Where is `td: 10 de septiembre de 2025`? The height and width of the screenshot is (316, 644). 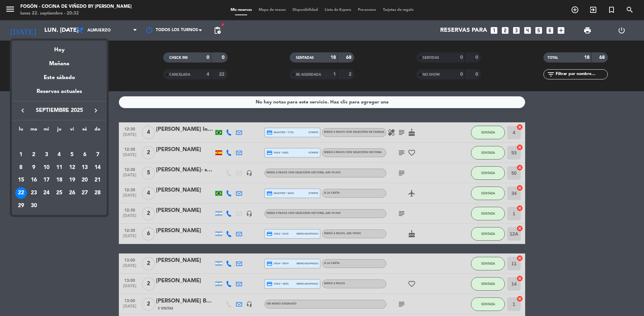
td: 10 de septiembre de 2025 is located at coordinates (46, 168).